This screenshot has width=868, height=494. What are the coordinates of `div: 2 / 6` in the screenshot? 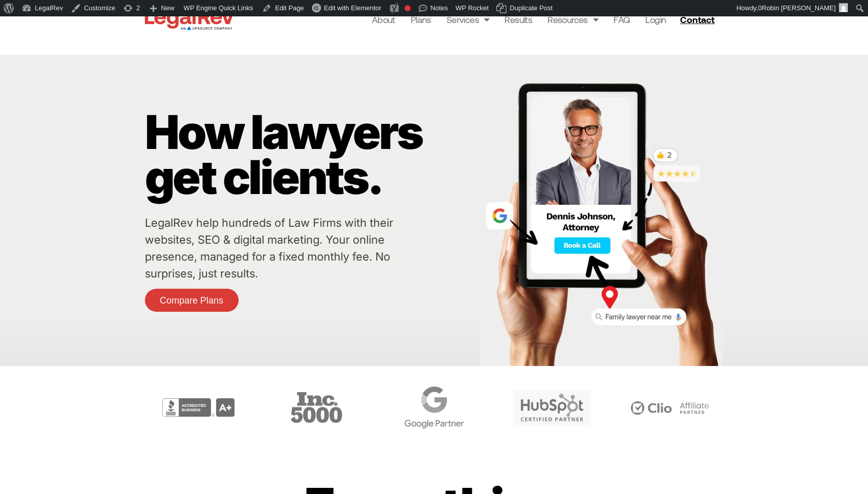 It's located at (199, 407).